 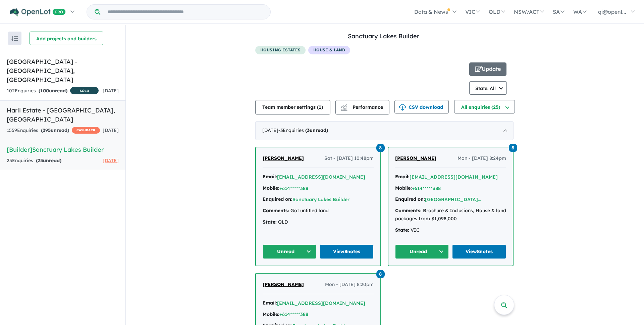 I want to click on h5: [Builder] Sanctuary Lakes Builder, so click(x=63, y=149).